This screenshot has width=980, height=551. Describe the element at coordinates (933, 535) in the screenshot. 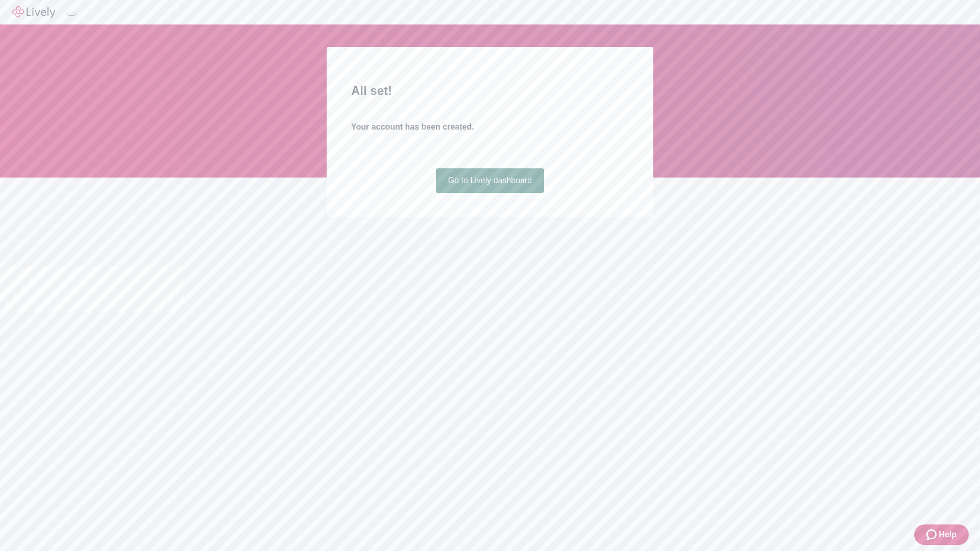

I see `svg: Zendesk support icon` at that location.